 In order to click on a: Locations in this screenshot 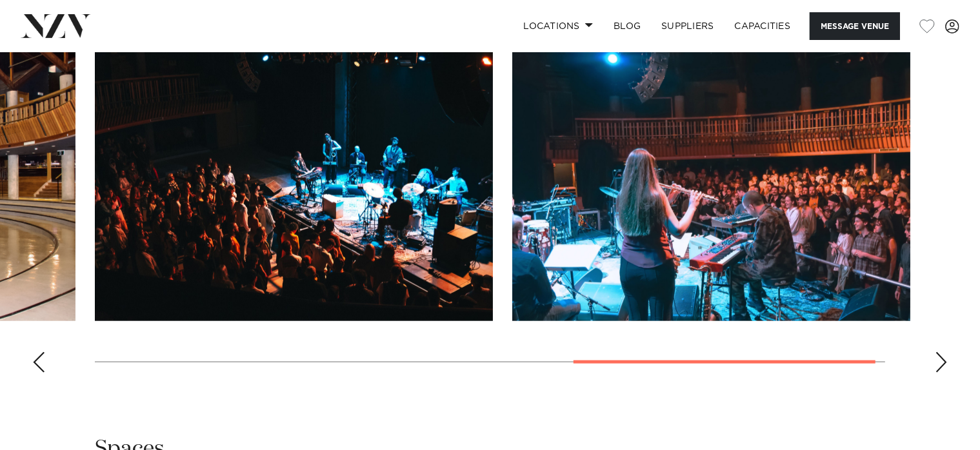, I will do `click(558, 26)`.